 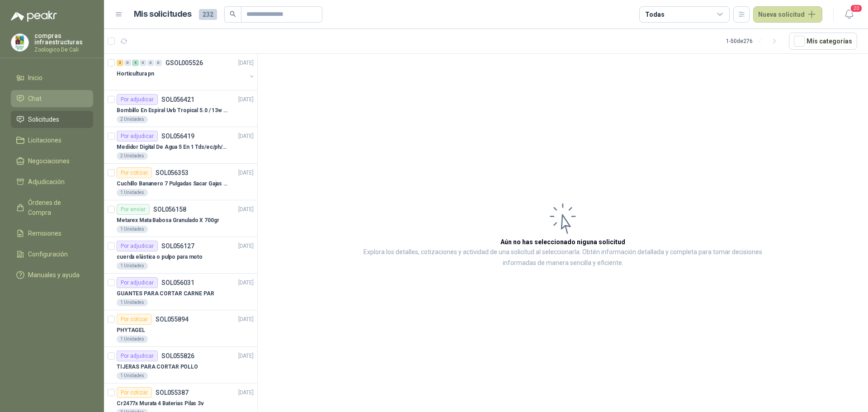 I want to click on span: Adjudicación, so click(x=46, y=182).